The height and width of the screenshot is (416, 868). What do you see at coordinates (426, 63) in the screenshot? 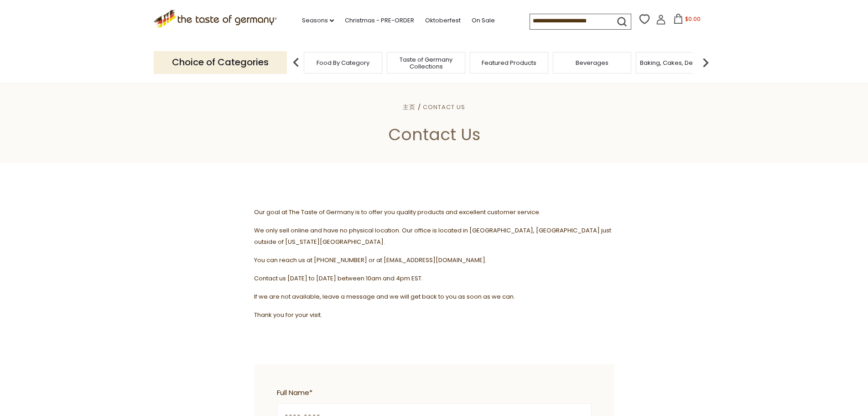
I see `span: Taste of Germany Collections` at bounding box center [426, 63].